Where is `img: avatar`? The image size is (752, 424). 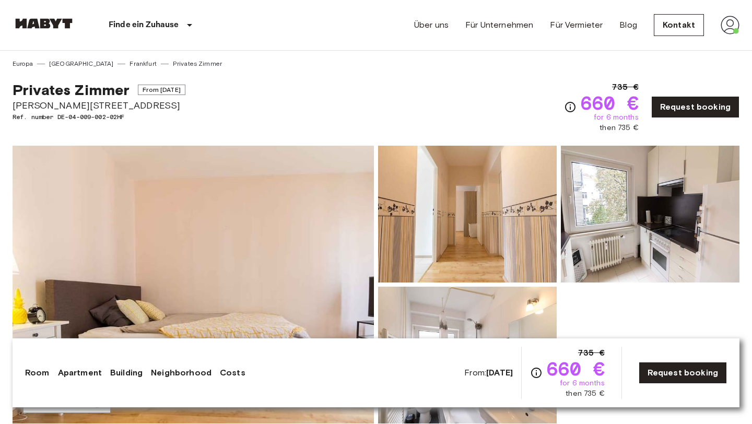 img: avatar is located at coordinates (731, 25).